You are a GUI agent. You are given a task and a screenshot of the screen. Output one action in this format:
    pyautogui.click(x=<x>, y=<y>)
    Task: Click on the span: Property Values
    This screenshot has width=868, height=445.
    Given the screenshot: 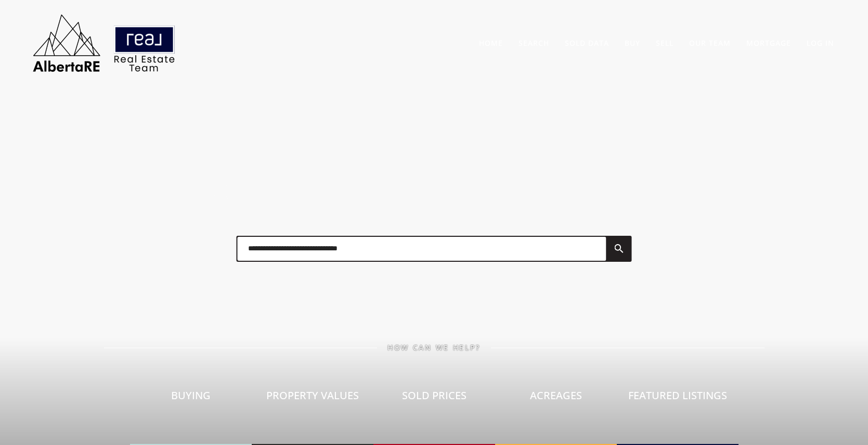 What is the action you would take?
    pyautogui.click(x=312, y=395)
    